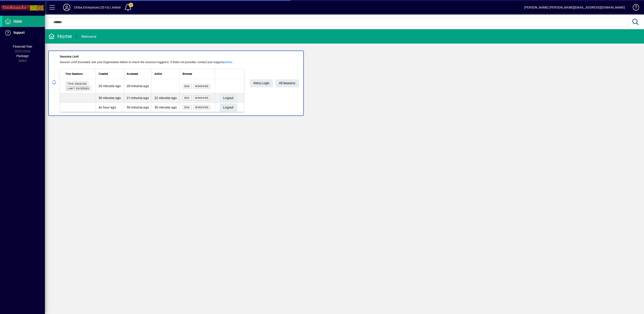 The width and height of the screenshot is (644, 314). I want to click on span: Limit exceeded, so click(79, 89).